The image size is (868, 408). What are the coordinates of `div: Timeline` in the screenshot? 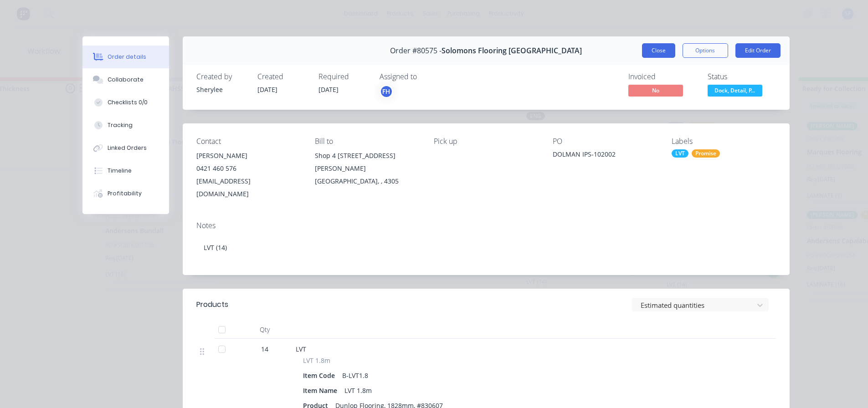 It's located at (119, 171).